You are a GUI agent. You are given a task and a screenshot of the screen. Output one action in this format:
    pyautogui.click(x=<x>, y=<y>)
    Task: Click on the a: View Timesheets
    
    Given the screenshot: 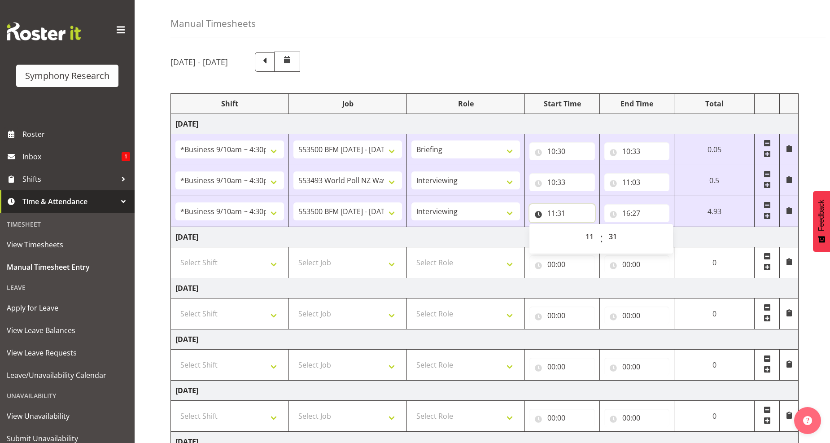 What is the action you would take?
    pyautogui.click(x=67, y=244)
    